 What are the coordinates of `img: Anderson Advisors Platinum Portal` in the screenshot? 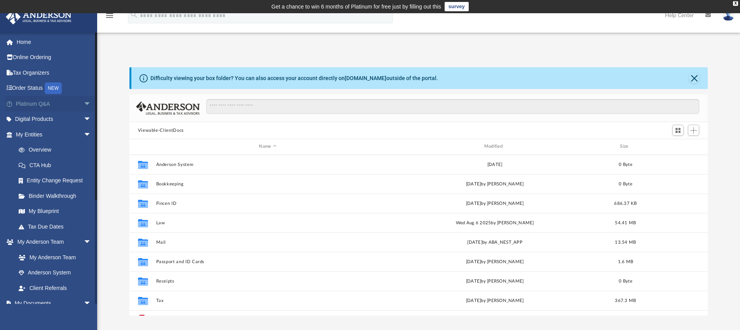 It's located at (38, 17).